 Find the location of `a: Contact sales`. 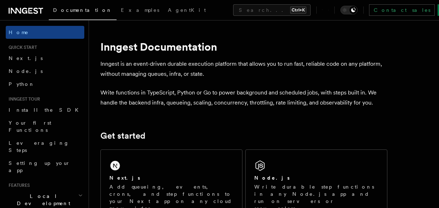

a: Contact sales is located at coordinates (402, 10).